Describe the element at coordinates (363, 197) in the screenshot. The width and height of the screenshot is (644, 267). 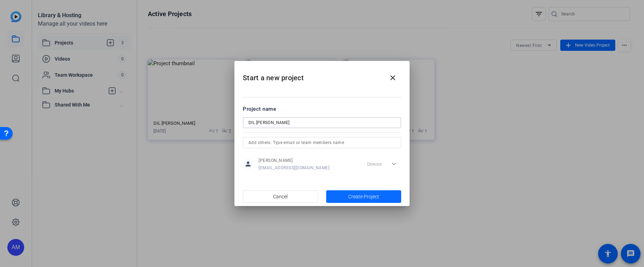
I see `span: Create Project` at that location.